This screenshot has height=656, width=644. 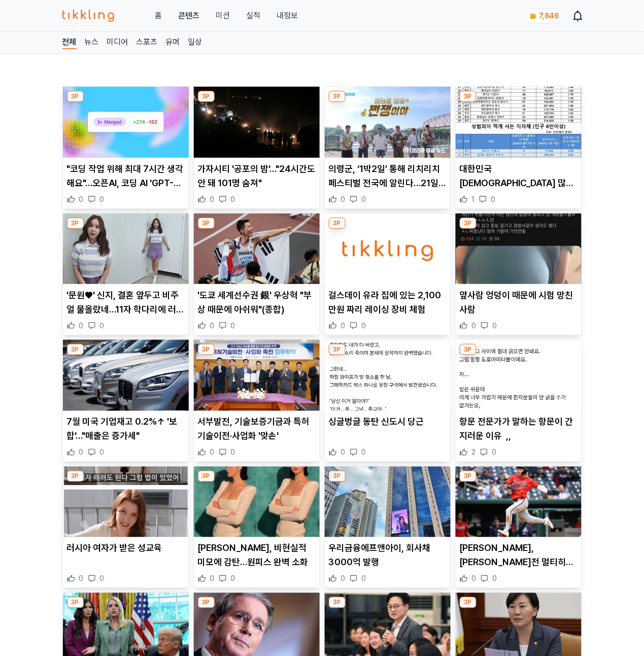 What do you see at coordinates (147, 42) in the screenshot?
I see `a: 스포츠` at bounding box center [147, 42].